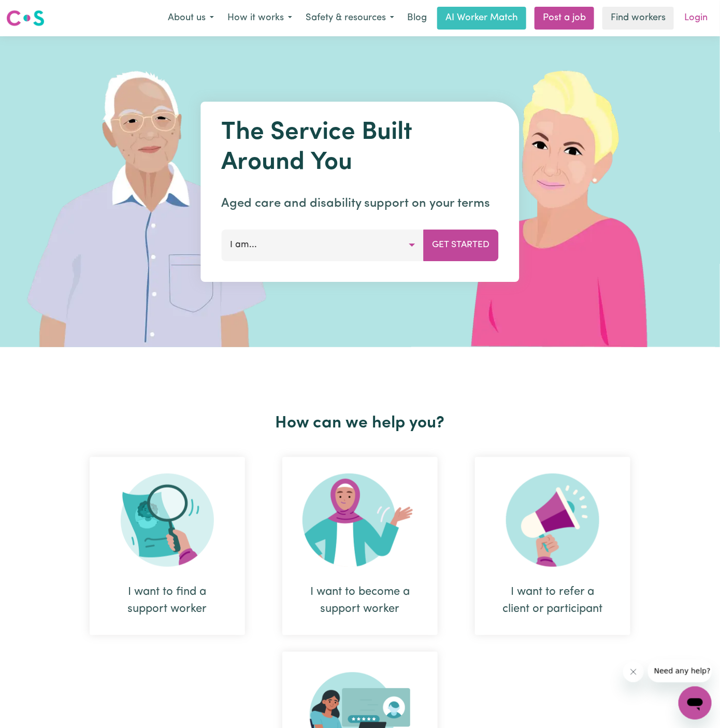 This screenshot has height=728, width=720. Describe the element at coordinates (360, 520) in the screenshot. I see `img: Become Worker` at that location.